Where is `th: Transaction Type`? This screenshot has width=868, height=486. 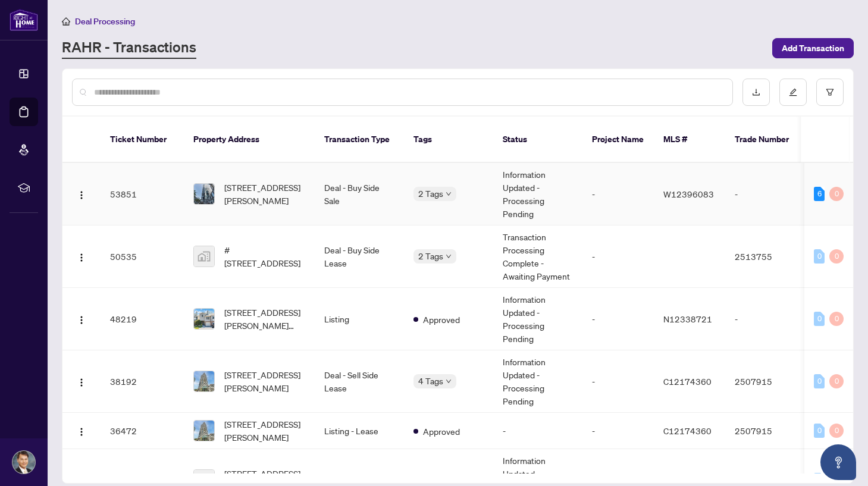 th: Transaction Type is located at coordinates (359, 140).